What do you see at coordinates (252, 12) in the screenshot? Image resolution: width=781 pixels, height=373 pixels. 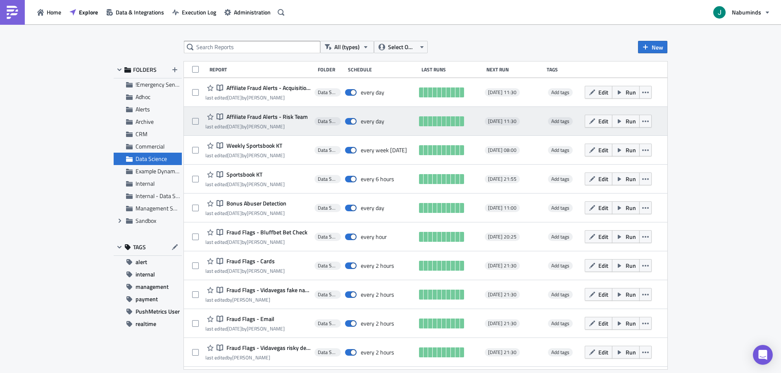 I see `span: Administration` at bounding box center [252, 12].